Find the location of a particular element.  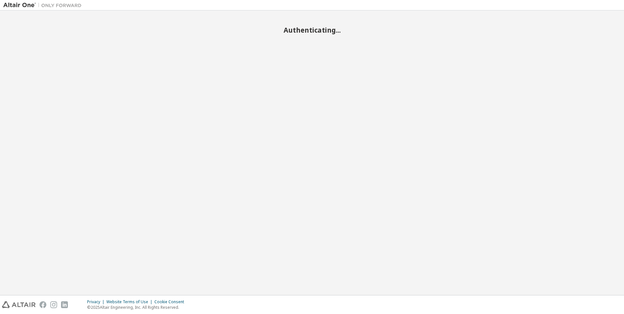

div: Cookie Consent is located at coordinates (171, 302).